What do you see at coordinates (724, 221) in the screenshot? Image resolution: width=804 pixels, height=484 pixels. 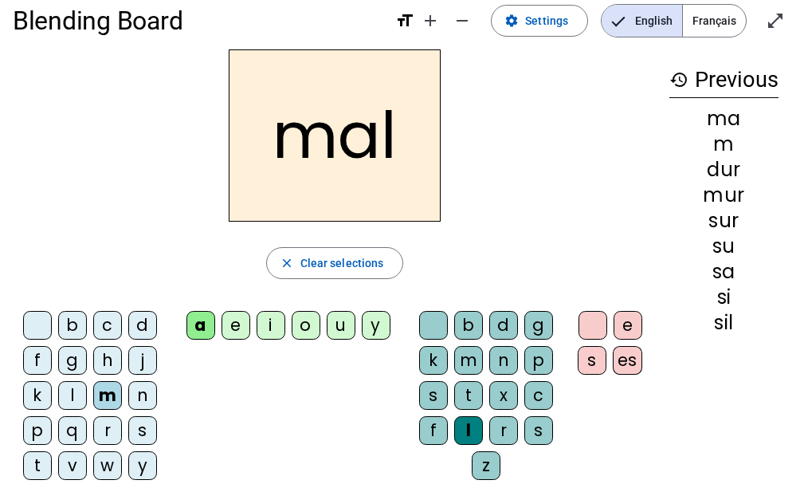 I see `div: sur` at bounding box center [724, 221].